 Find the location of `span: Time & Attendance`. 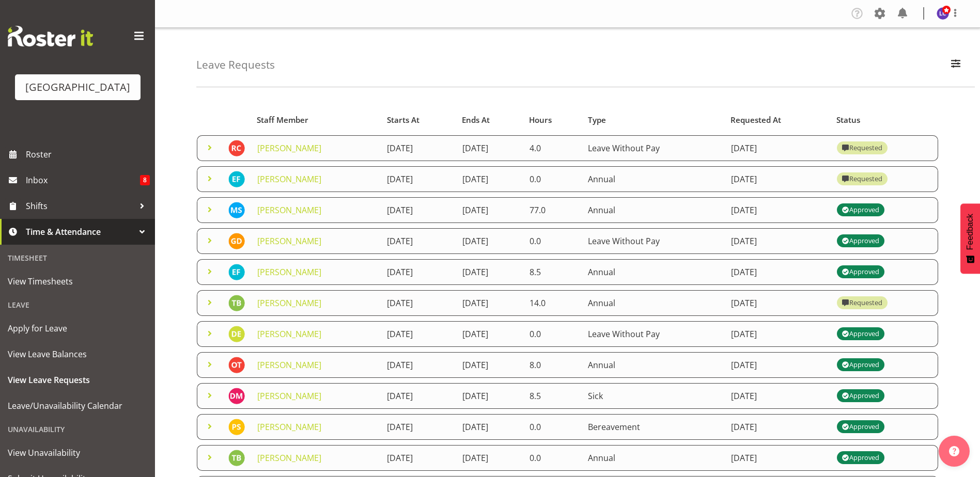

span: Time & Attendance is located at coordinates (80, 232).